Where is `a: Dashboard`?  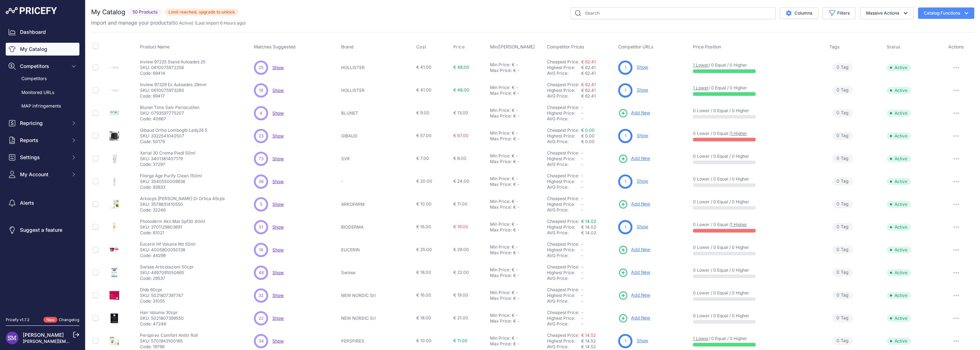
a: Dashboard is located at coordinates (43, 32).